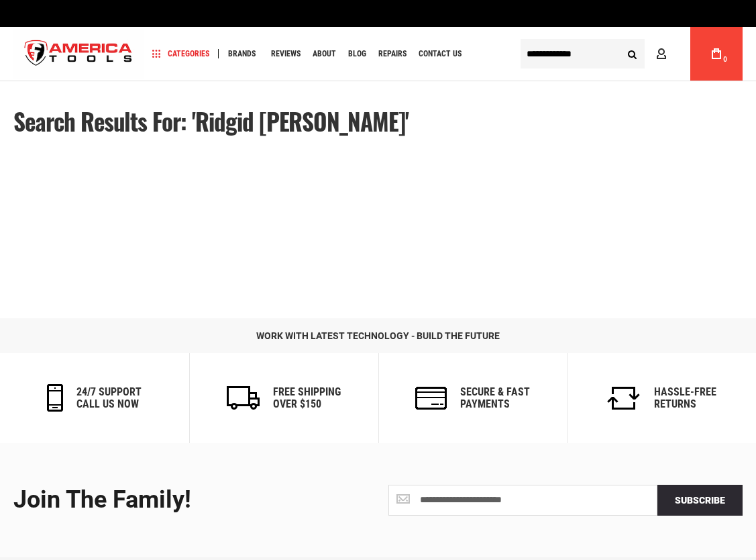 This screenshot has height=560, width=756. What do you see at coordinates (440, 53) in the screenshot?
I see `span: Contact Us` at bounding box center [440, 53].